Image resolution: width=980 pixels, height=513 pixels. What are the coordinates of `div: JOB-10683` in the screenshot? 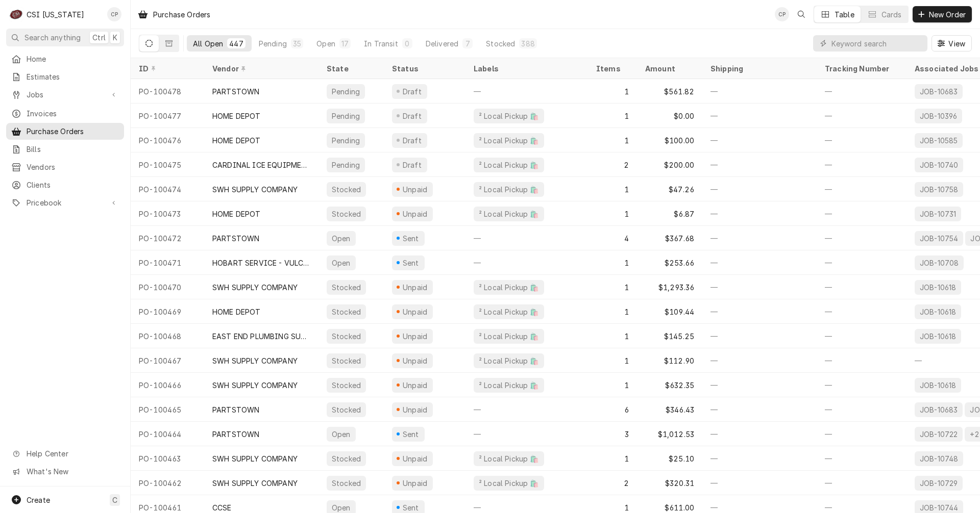 It's located at (938, 92).